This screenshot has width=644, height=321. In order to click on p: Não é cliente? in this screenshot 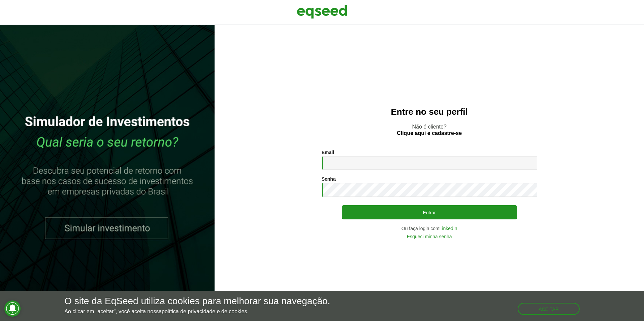, I will do `click(429, 130)`.